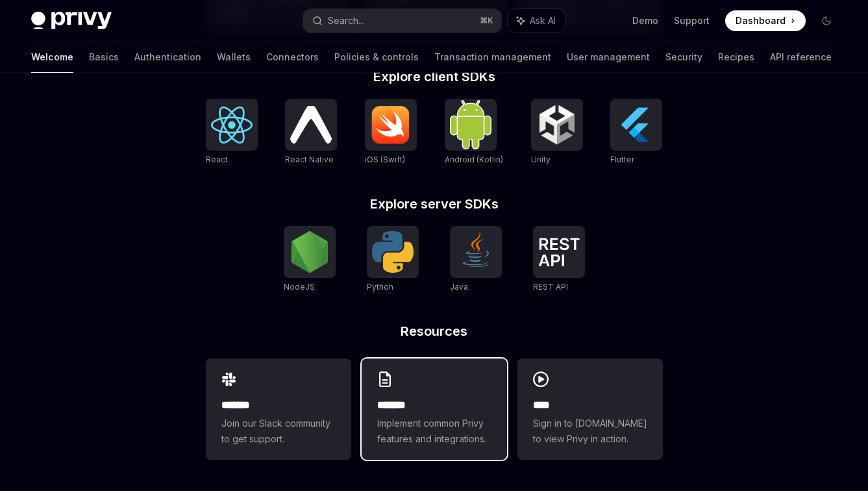 The width and height of the screenshot is (868, 491). What do you see at coordinates (167, 57) in the screenshot?
I see `a: Authentication` at bounding box center [167, 57].